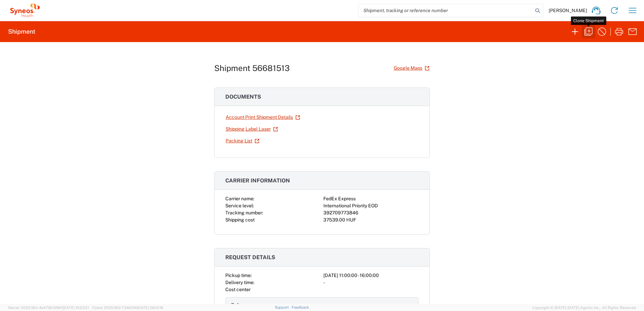 The image size is (644, 311). What do you see at coordinates (243, 97) in the screenshot?
I see `span: Documents` at bounding box center [243, 97].